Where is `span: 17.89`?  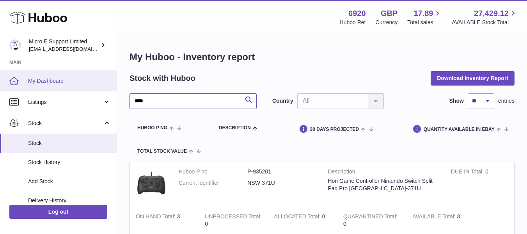 span: 17.89 is located at coordinates (423, 13).